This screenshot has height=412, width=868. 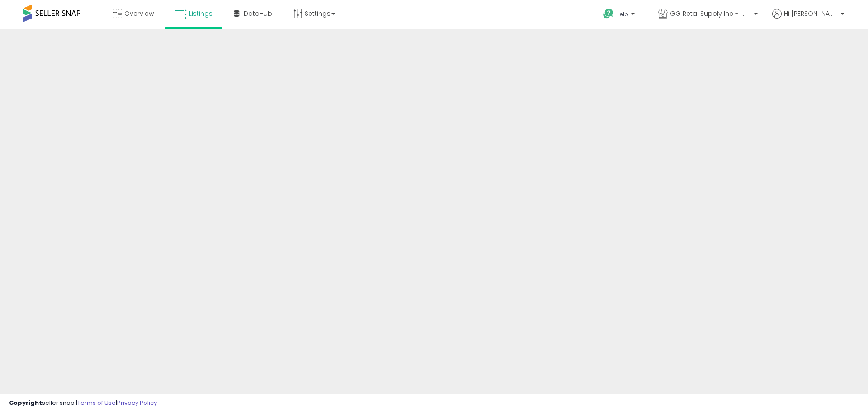 What do you see at coordinates (622, 14) in the screenshot?
I see `span: Help` at bounding box center [622, 14].